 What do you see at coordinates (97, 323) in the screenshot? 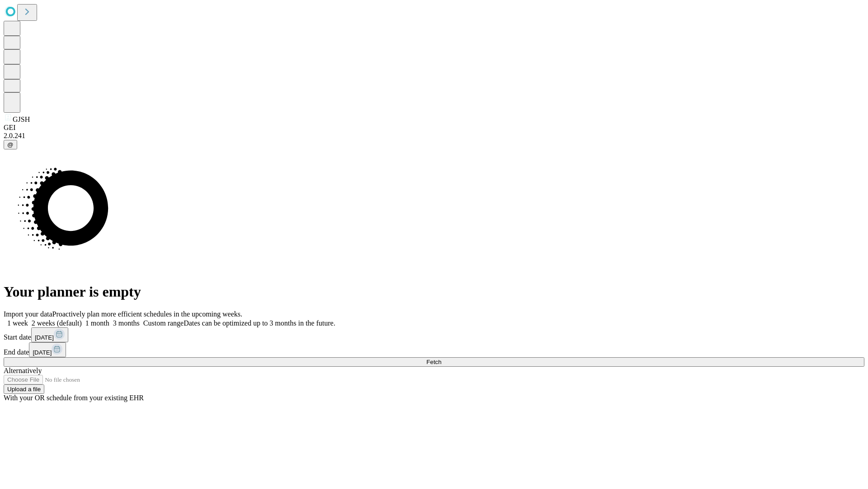
I see `span: 1 month` at bounding box center [97, 323].